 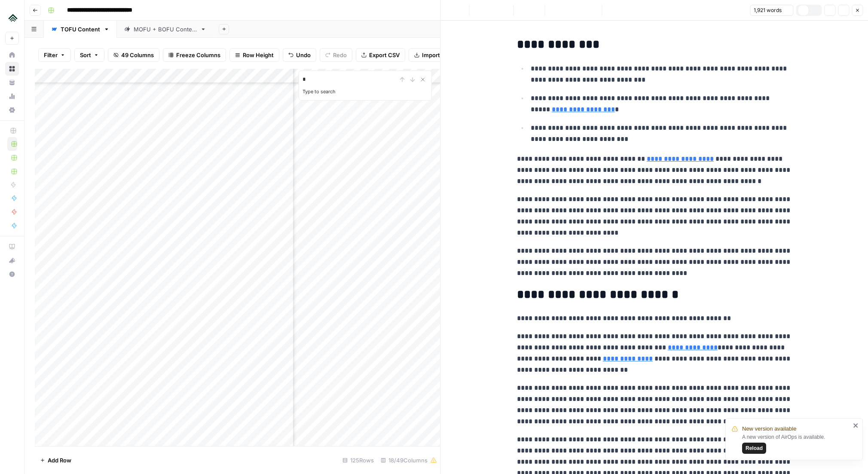 I want to click on span: 49 Columns, so click(x=137, y=55).